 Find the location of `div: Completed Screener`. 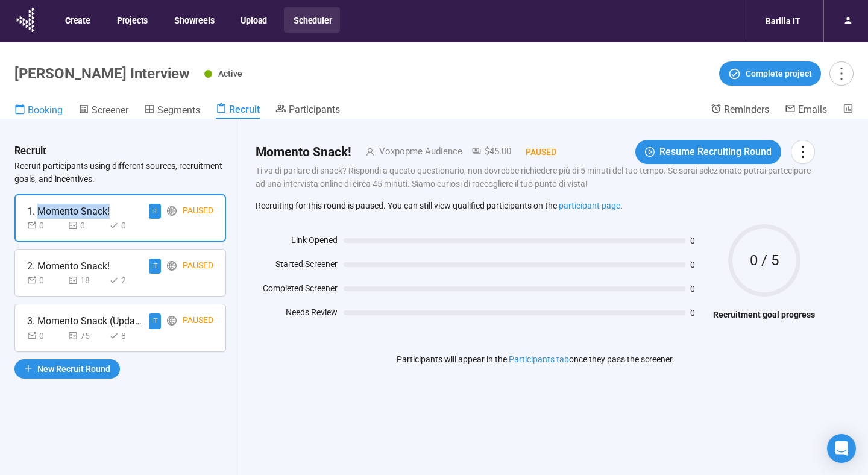

div: Completed Screener is located at coordinates (297, 290).